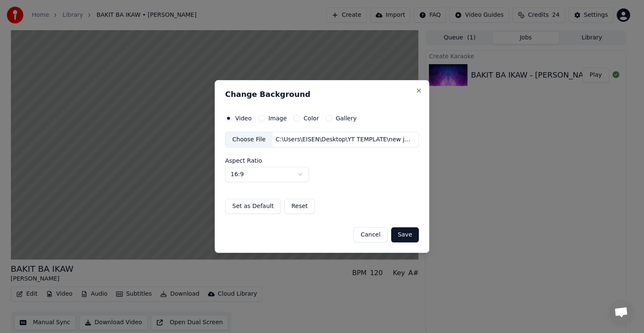 The height and width of the screenshot is (333, 644). Describe the element at coordinates (405, 235) in the screenshot. I see `button: Save` at that location.